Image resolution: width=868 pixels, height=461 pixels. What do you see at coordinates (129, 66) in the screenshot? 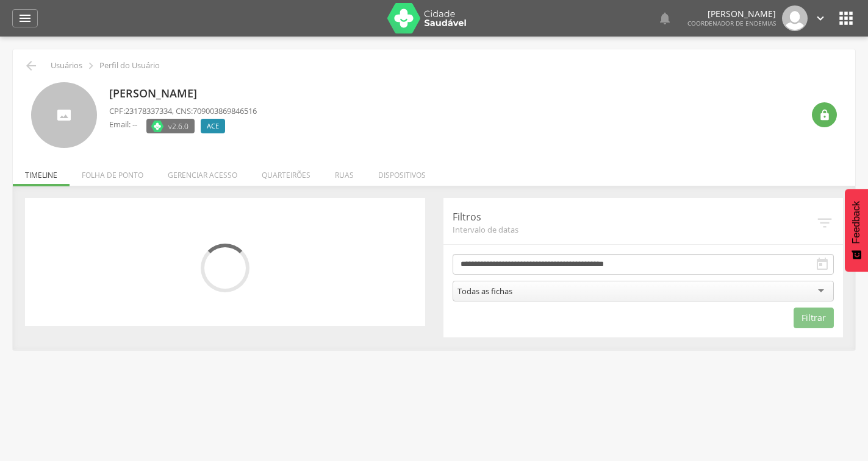
I see `p: Perfil do Usuário` at bounding box center [129, 66].